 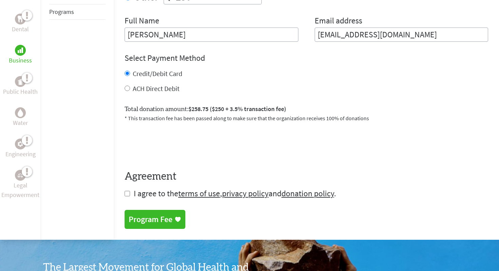 What do you see at coordinates (306, 177) in the screenshot?
I see `h4: Agreement` at bounding box center [306, 177].